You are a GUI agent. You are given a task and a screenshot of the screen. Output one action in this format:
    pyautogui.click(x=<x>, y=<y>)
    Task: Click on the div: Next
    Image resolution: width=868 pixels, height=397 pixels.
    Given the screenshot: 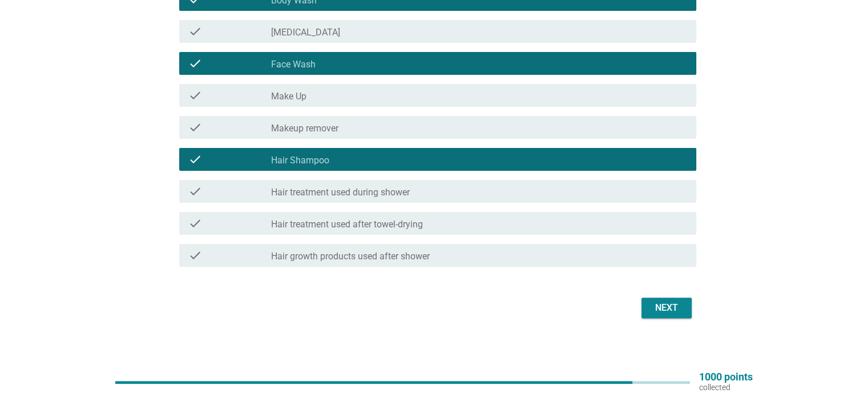 What is the action you would take?
    pyautogui.click(x=666, y=307)
    